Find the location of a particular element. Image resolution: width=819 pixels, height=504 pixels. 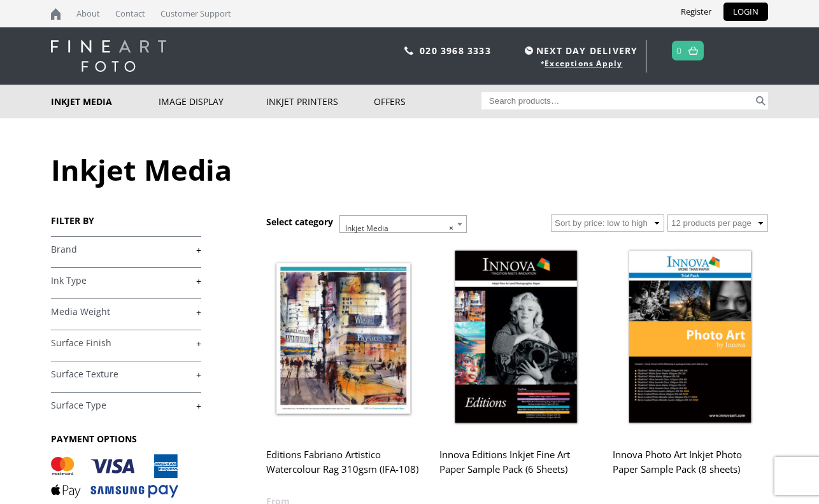

img: Innova Editions Inkjet Fine Art Paper Sample Pack (6 Sheets) is located at coordinates (517, 338).